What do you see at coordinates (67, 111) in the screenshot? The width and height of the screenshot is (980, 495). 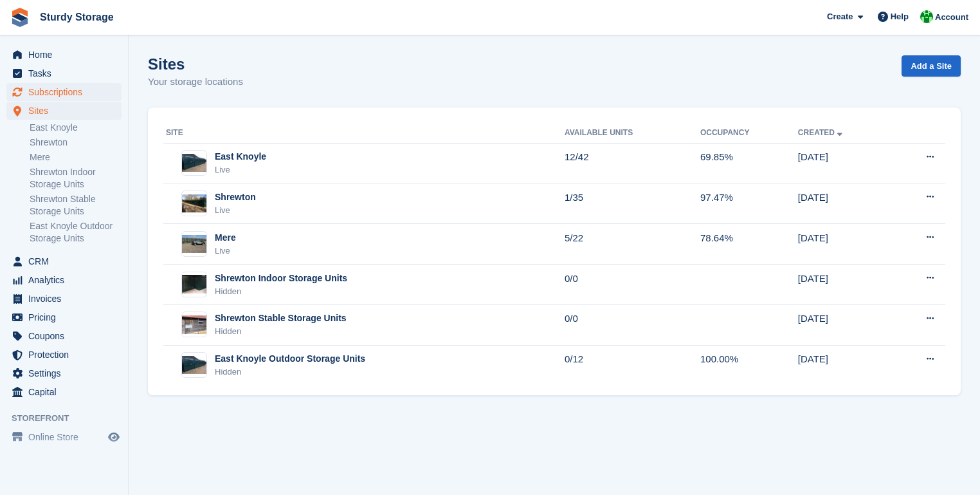 I see `span: Sites` at bounding box center [67, 111].